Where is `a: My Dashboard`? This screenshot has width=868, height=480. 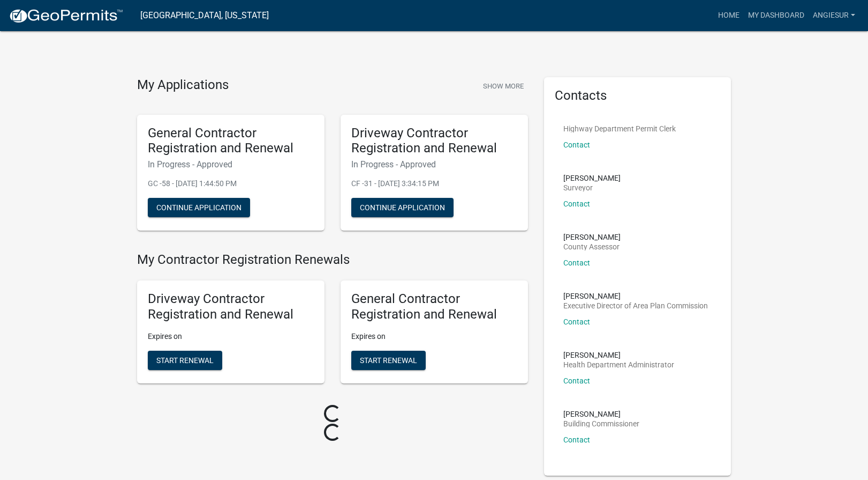
a: My Dashboard is located at coordinates (776, 16).